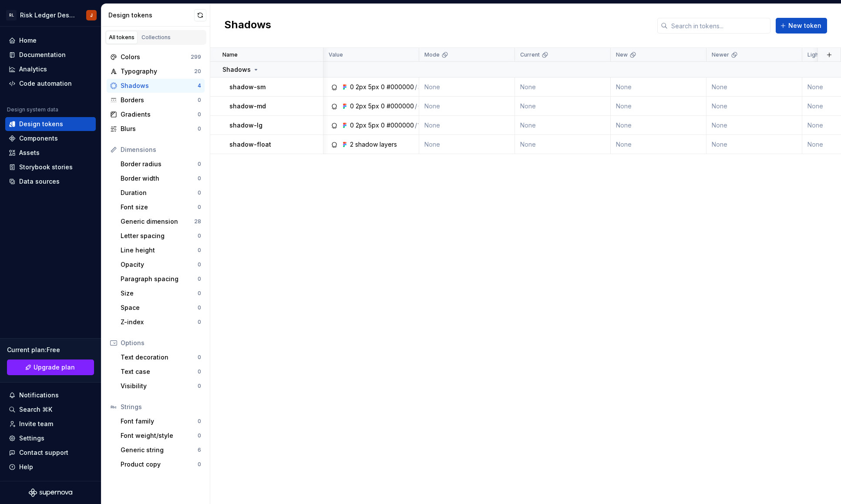 This screenshot has height=504, width=841. Describe the element at coordinates (161, 464) in the screenshot. I see `a: Product copy0` at that location.